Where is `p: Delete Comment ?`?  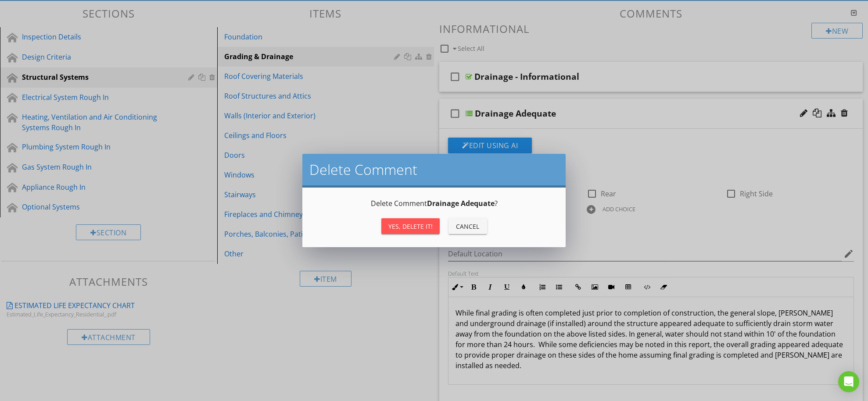 p: Delete Comment ? is located at coordinates (434, 203).